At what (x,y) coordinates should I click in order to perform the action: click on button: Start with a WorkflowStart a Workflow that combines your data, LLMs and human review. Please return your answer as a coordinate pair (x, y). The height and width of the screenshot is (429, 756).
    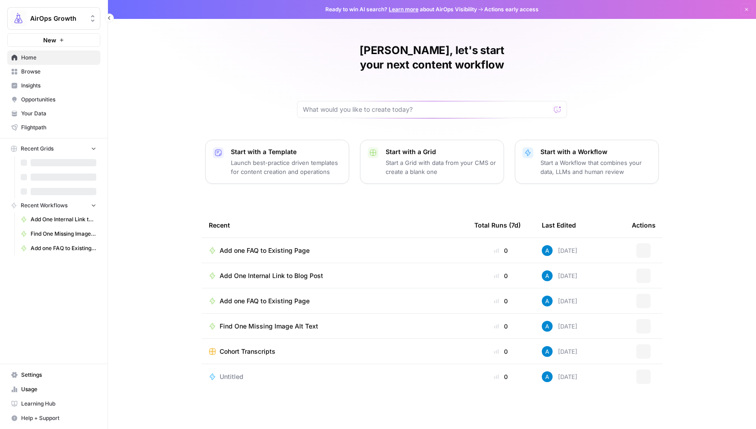
    Looking at the image, I should click on (587, 162).